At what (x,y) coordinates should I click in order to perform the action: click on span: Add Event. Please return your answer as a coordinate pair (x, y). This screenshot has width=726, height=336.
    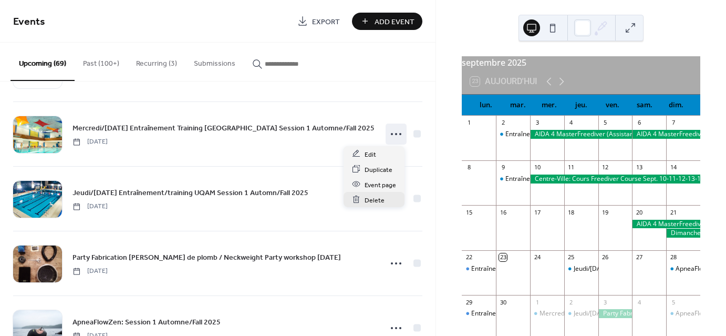
    Looking at the image, I should click on (395, 22).